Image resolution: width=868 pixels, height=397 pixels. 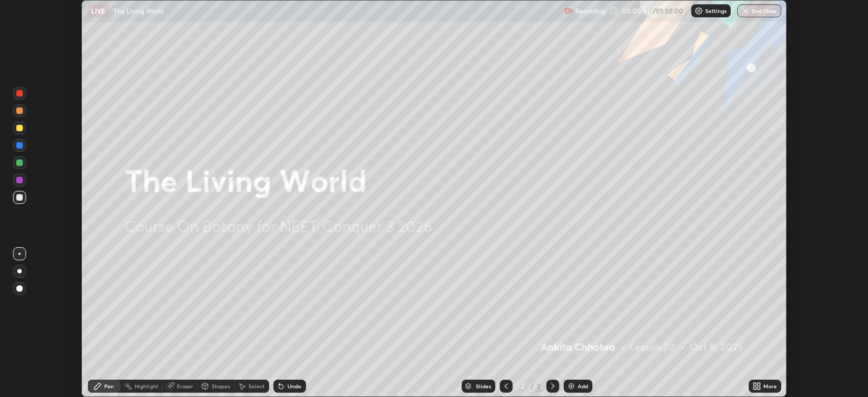 What do you see at coordinates (716, 11) in the screenshot?
I see `p: Settings` at bounding box center [716, 11].